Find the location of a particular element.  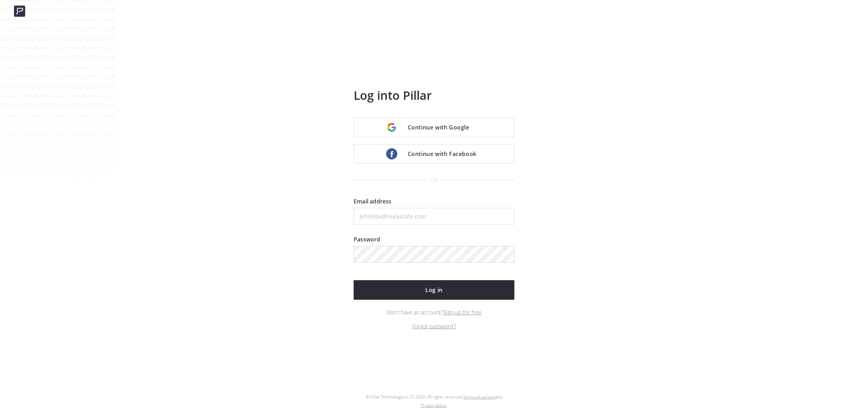

a: Sign up for free is located at coordinates (462, 312).